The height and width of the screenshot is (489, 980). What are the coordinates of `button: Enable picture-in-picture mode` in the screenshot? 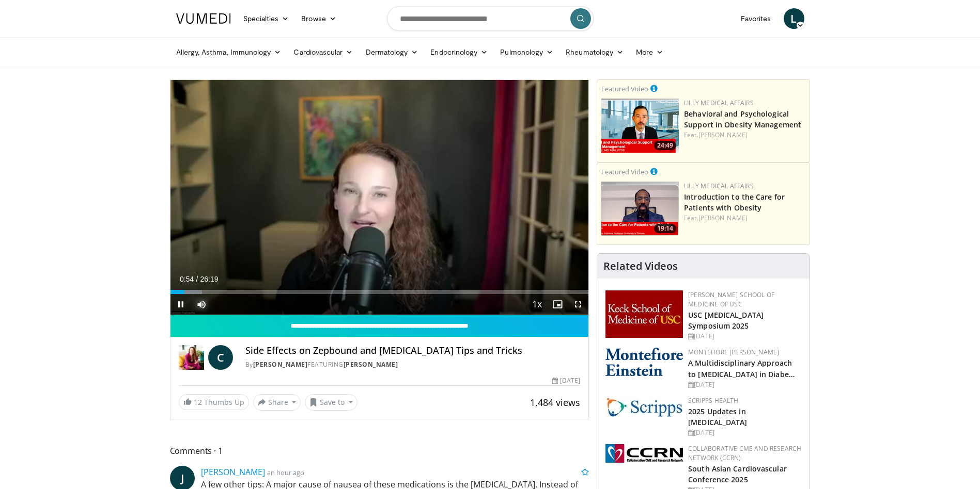 It's located at (558, 305).